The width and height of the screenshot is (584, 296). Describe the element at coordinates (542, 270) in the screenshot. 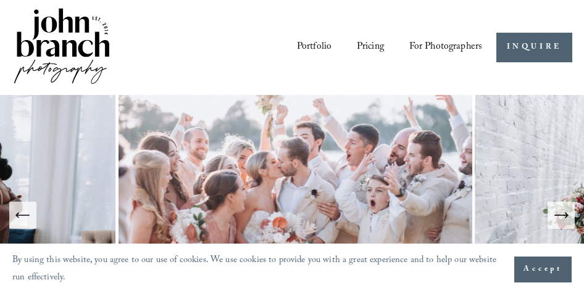

I see `span: Accept` at that location.